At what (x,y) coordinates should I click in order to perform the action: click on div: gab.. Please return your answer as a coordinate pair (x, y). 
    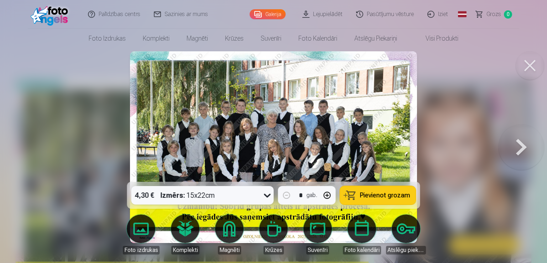
    Looking at the image, I should click on (312, 195).